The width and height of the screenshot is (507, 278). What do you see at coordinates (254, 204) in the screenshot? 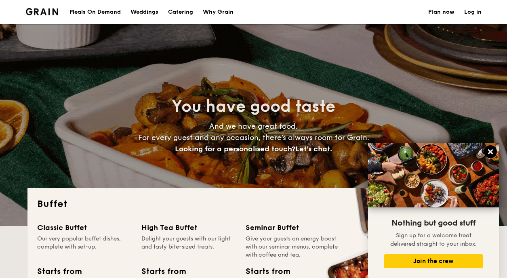
I see `h2: Buffet` at bounding box center [254, 204].